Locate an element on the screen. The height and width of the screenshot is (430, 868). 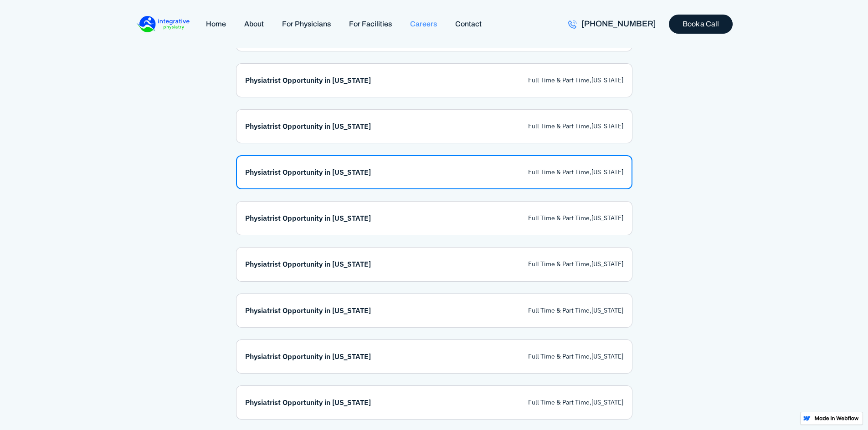
a: For Physicians is located at coordinates (306, 23).